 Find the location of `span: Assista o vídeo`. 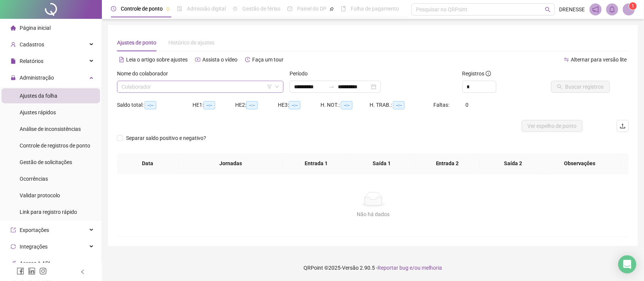

span: Assista o vídeo is located at coordinates (220, 60).